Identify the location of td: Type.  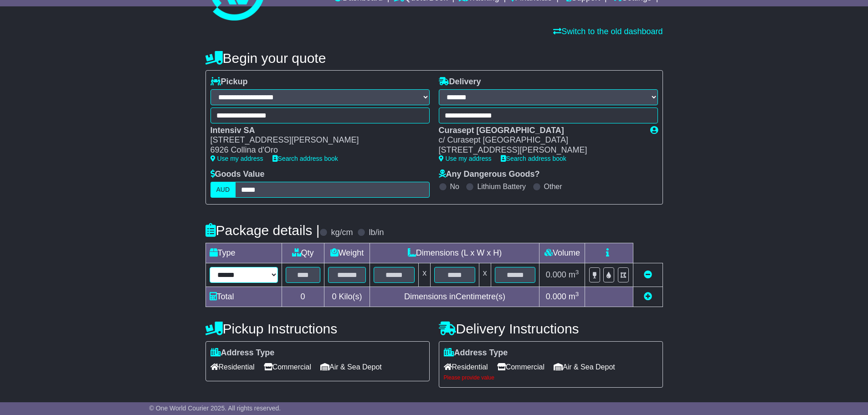
(243, 253).